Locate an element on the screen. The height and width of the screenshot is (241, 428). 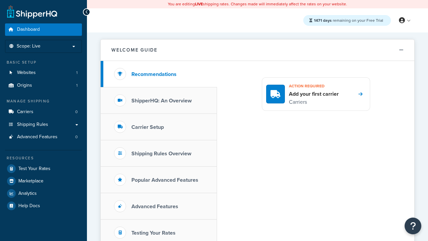
li: Advanced Features is located at coordinates (43, 137).